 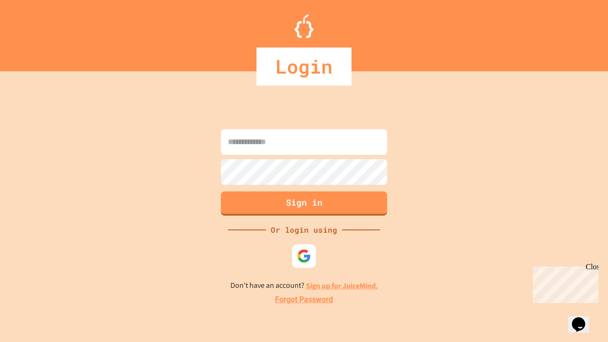 What do you see at coordinates (304, 230) in the screenshot?
I see `div: Or login using` at bounding box center [304, 230].